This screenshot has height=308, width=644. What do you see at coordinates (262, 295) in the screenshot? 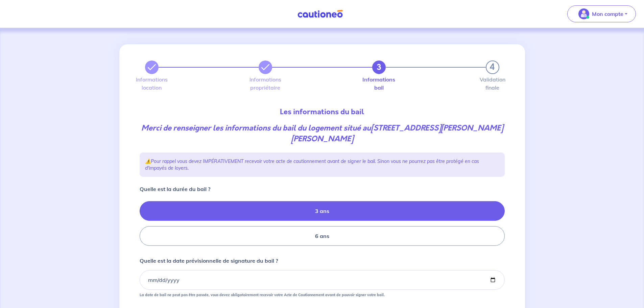
I see `strong: La date de bail ne peut pas être passée, vous devez obligatoirement recevoir votre Acte de Cautio...` at bounding box center [262, 295].